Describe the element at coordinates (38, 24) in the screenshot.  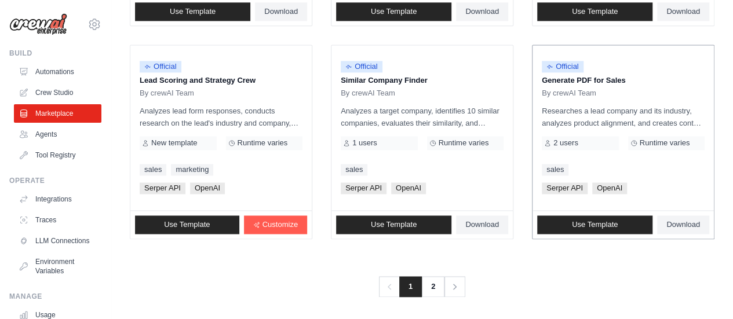
I see `img: Logo` at that location.